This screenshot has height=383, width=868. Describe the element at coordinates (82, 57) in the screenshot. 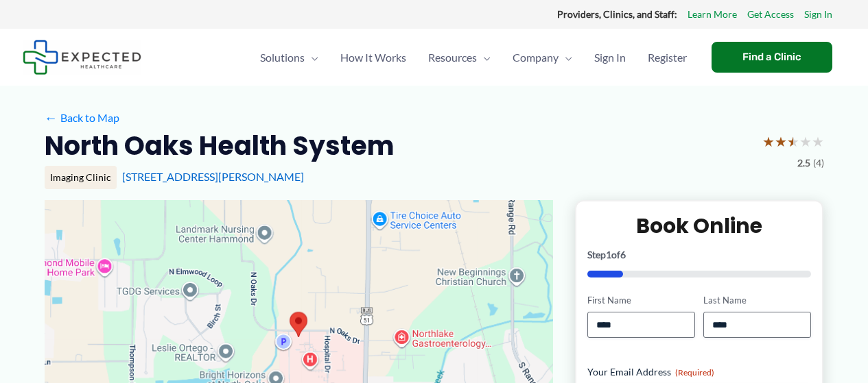

I see `img: Expected Healthcare Logo - side, dark font, small` at that location.